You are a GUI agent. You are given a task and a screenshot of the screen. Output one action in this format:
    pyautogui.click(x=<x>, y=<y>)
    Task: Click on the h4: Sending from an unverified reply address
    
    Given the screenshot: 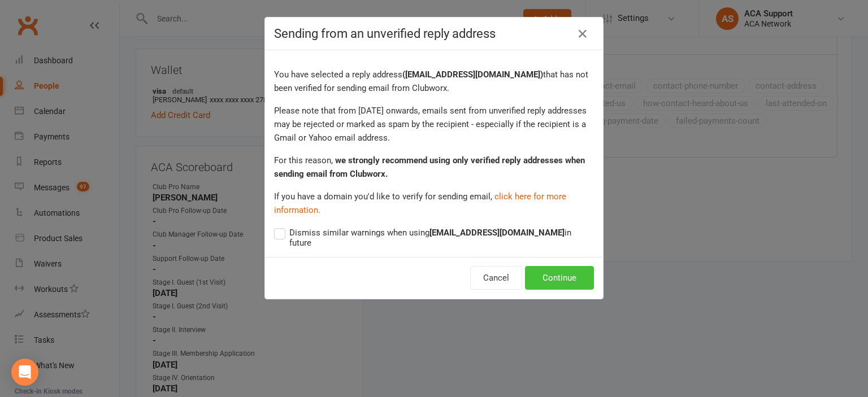 What is the action you would take?
    pyautogui.click(x=434, y=33)
    